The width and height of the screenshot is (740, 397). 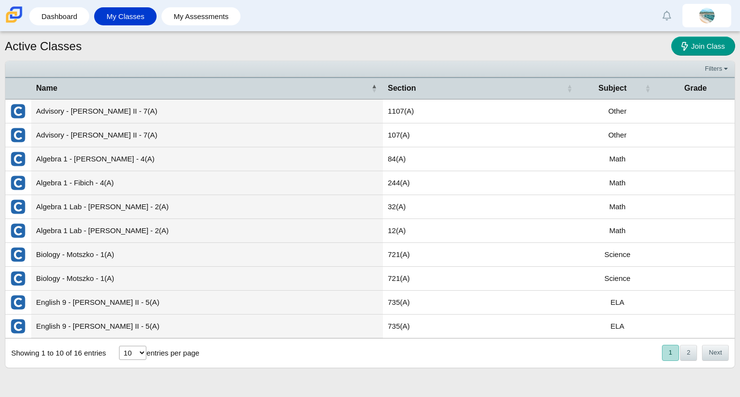 What do you see at coordinates (374, 88) in the screenshot?
I see `span: Name : Activate to invert sorting` at bounding box center [374, 88].